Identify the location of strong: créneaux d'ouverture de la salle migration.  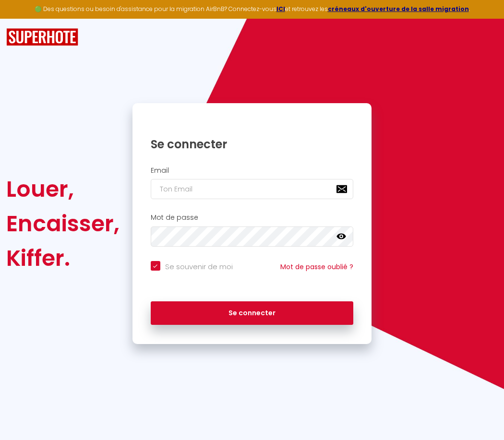
(399, 9).